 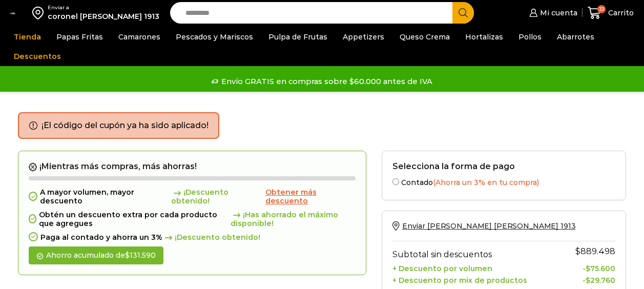 I want to click on bdi: 889.498, so click(x=595, y=251).